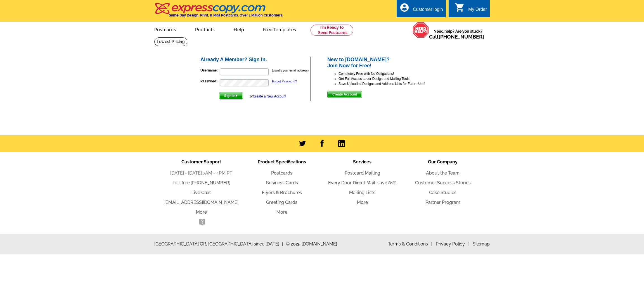 The image size is (644, 291). I want to click on a: Same Day Design, Print, & Mail Postcards. Over 1 Million Customers., so click(219, 12).